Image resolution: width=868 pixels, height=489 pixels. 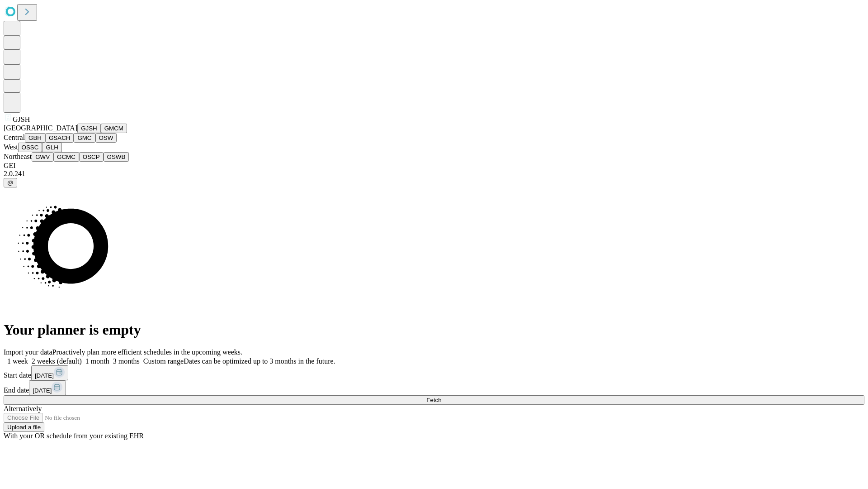 What do you see at coordinates (74, 435) in the screenshot?
I see `span: With your OR schedule from your existing EHR` at bounding box center [74, 435].